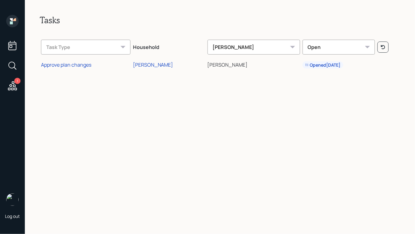 The width and height of the screenshot is (415, 234). What do you see at coordinates (86, 47) in the screenshot?
I see `div: Task Type` at bounding box center [86, 47].